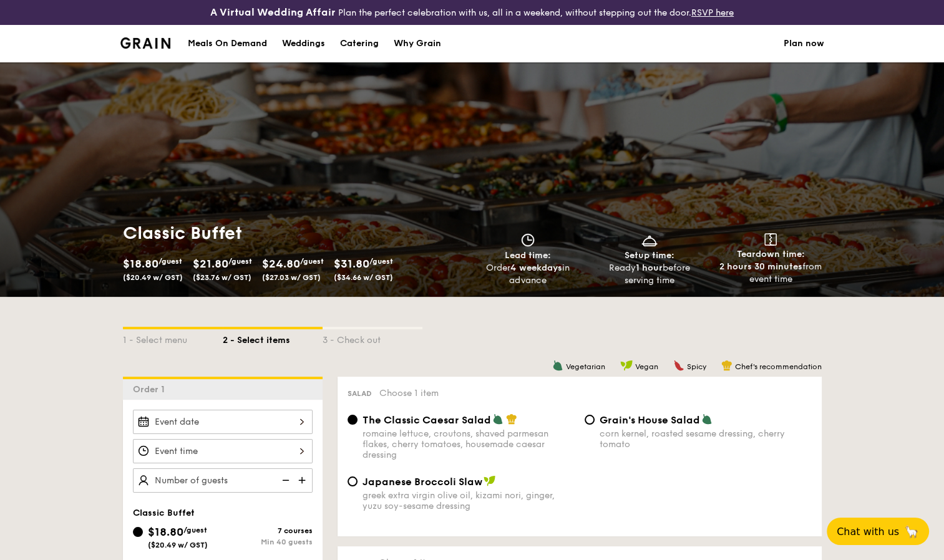 Image resolution: width=944 pixels, height=560 pixels. Describe the element at coordinates (222, 278) in the screenshot. I see `span: ($23.76 w/ GST)` at that location.